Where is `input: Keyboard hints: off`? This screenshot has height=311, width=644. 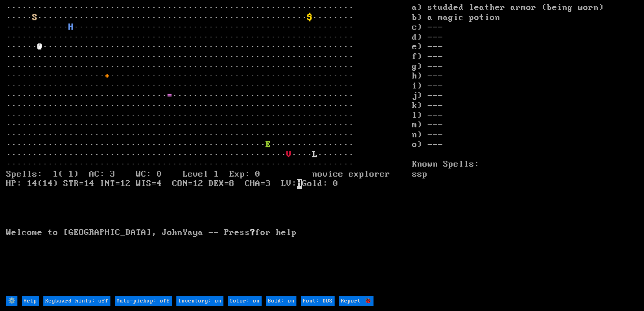 input: Keyboard hints: off is located at coordinates (77, 301).